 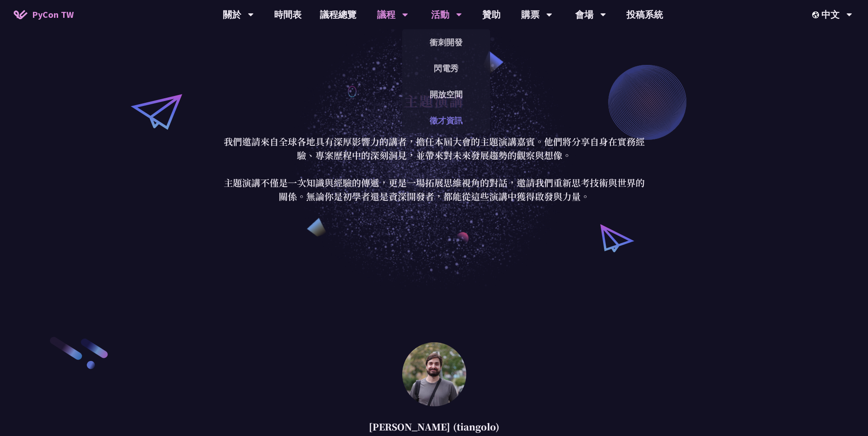 I want to click on img: Home icon of PyCon TW 2025, so click(x=21, y=15).